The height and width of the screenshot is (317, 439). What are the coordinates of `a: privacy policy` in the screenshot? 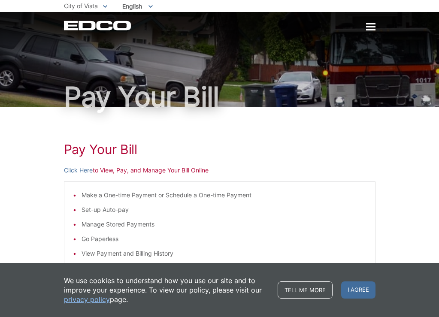 It's located at (87, 299).